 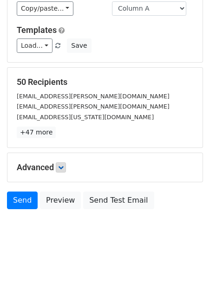 What do you see at coordinates (60, 201) in the screenshot?
I see `a: Preview` at bounding box center [60, 201].